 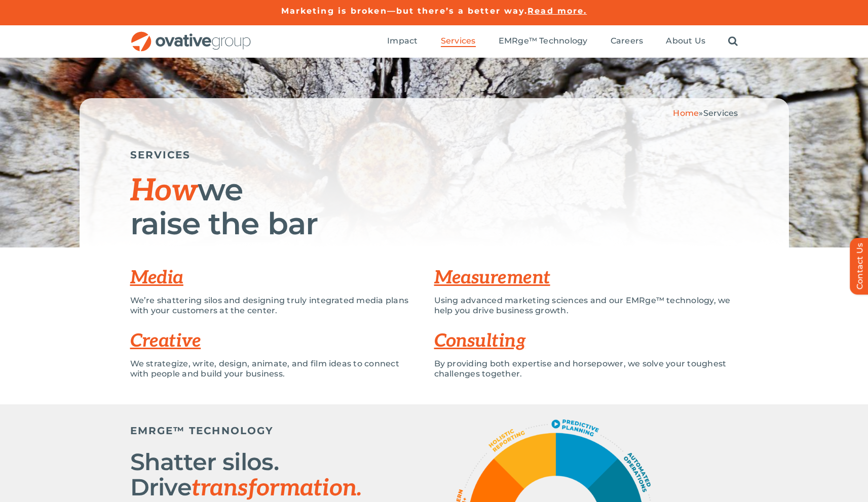 What do you see at coordinates (626, 41) in the screenshot?
I see `span: Careers` at bounding box center [626, 41].